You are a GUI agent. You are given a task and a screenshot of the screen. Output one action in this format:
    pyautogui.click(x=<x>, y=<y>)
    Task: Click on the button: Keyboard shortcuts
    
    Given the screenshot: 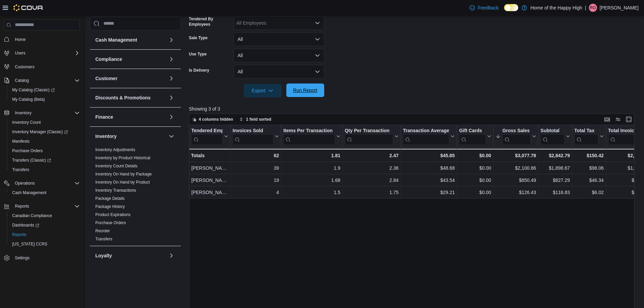 What is the action you would take?
    pyautogui.click(x=607, y=119)
    